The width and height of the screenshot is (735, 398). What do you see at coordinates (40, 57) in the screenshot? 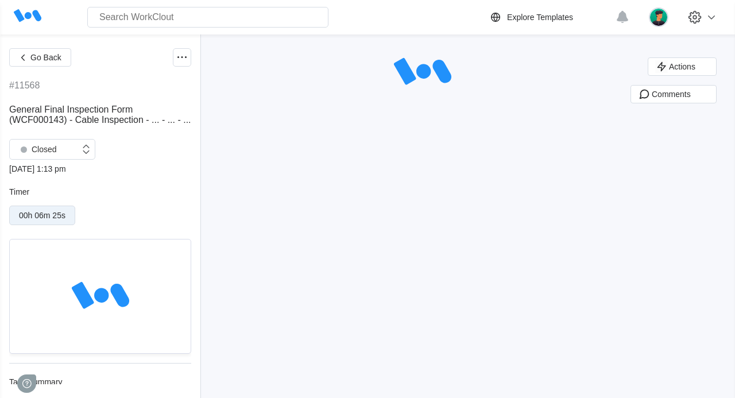
I see `button: Go Back` at bounding box center [40, 57].